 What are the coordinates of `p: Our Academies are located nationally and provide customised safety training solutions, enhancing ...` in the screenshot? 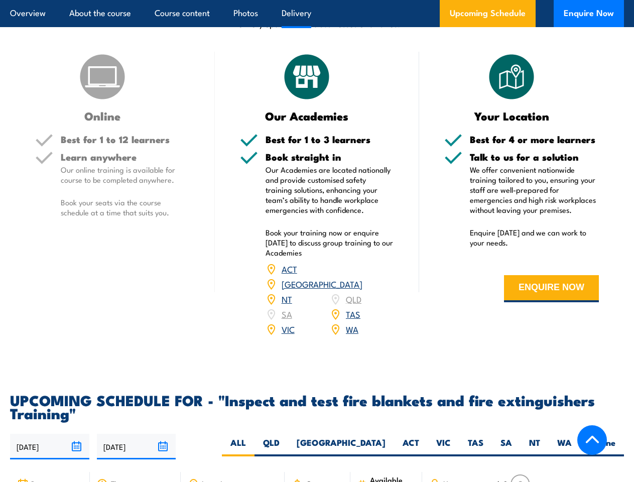 It's located at (330, 190).